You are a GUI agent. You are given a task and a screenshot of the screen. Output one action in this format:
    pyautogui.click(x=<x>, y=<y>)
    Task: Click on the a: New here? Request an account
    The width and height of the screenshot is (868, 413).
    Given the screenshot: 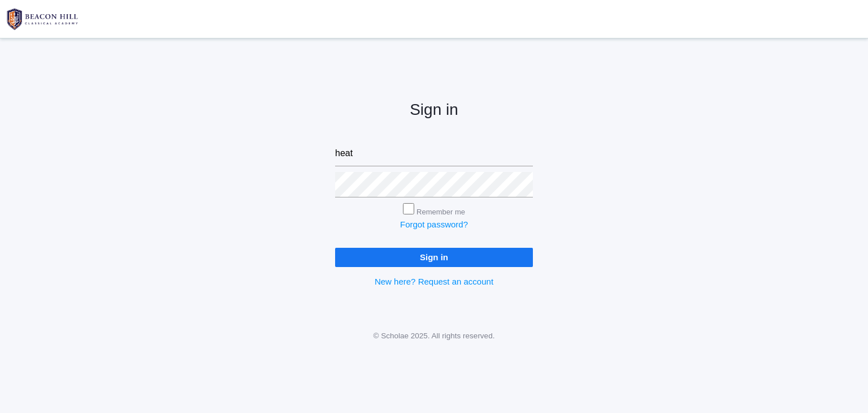 What is the action you would take?
    pyautogui.click(x=434, y=281)
    